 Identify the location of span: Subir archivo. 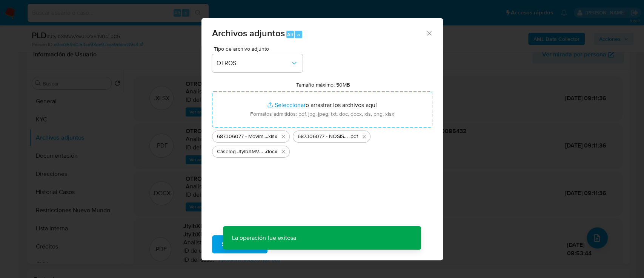
(239, 244).